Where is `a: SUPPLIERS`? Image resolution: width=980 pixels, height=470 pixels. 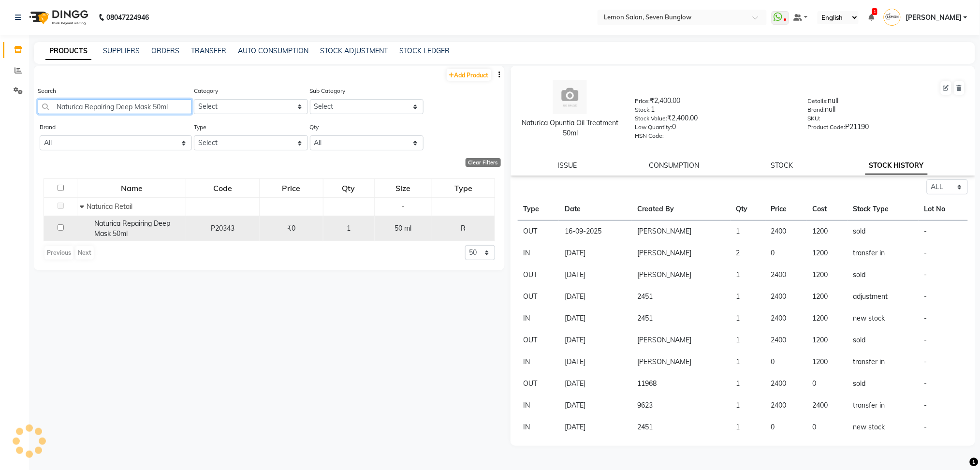
a: SUPPLIERS is located at coordinates (121, 51).